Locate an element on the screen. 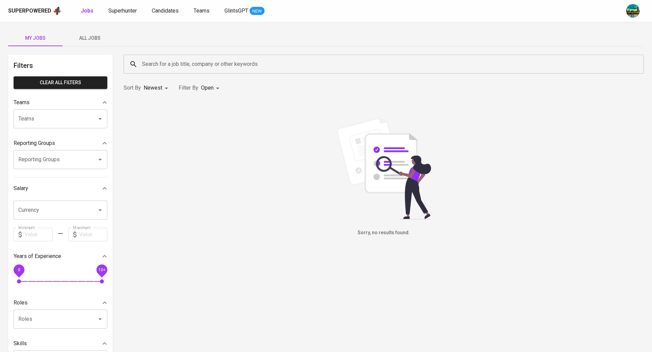 The height and width of the screenshot is (352, 652). h6: Filters is located at coordinates (60, 65).